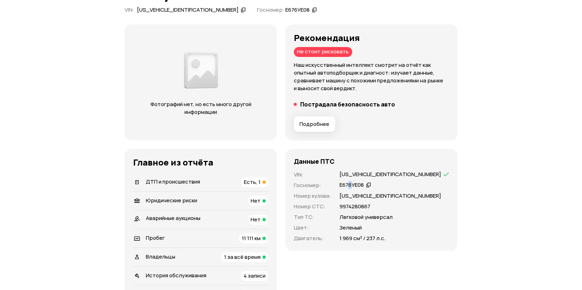  What do you see at coordinates (312, 196) in the screenshot?
I see `p: Номер кузова :` at bounding box center [312, 196].